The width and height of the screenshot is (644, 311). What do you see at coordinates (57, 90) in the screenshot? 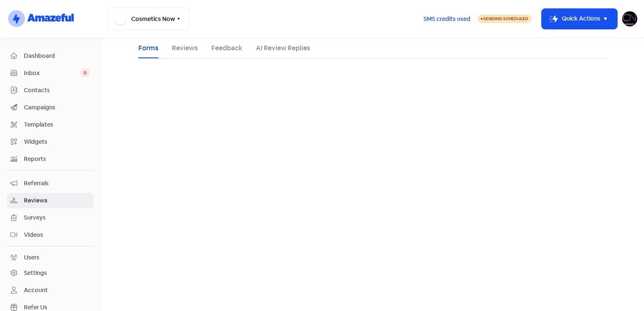
I see `span: Contacts` at bounding box center [57, 90].